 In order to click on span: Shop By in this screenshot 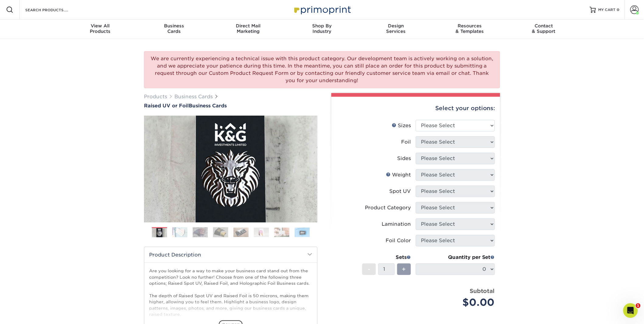, I will do `click(322, 26)`.